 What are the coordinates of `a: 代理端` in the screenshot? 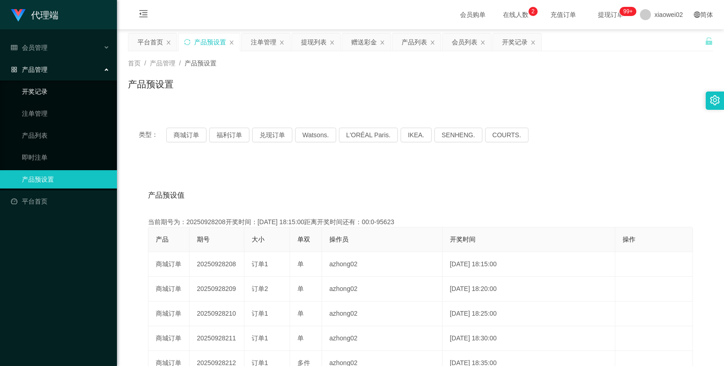 It's located at (35, 15).